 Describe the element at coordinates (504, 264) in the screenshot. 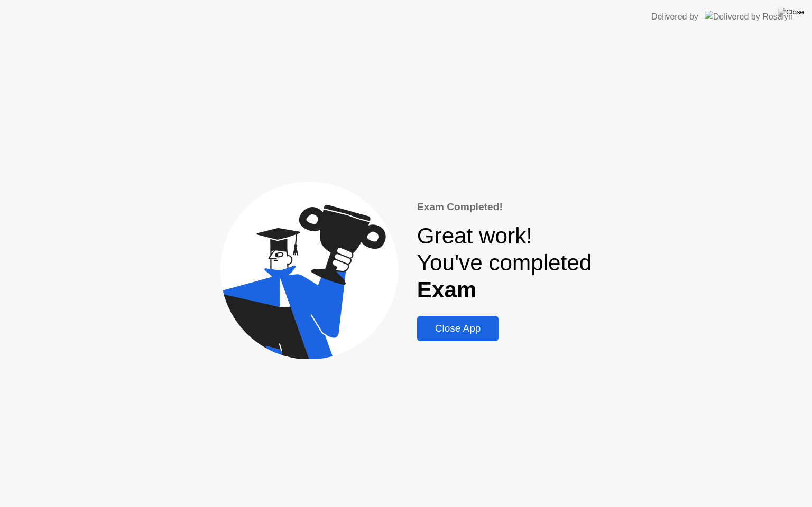

I see `div: Great work! You've completed` at that location.